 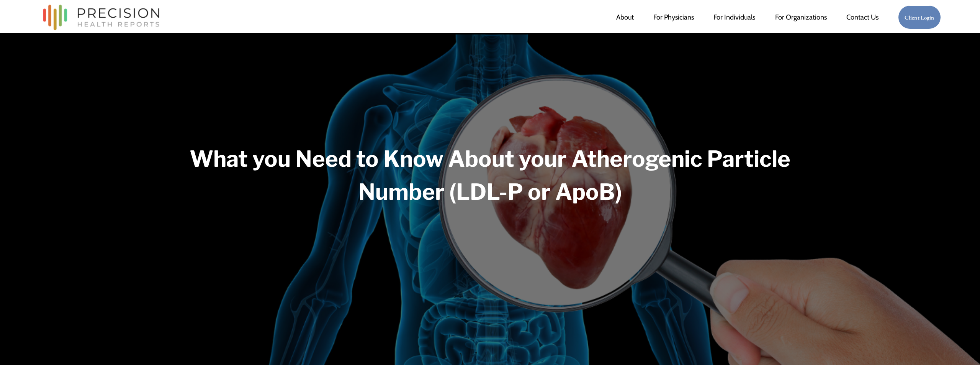 What do you see at coordinates (801, 17) in the screenshot?
I see `a: folder dropdown` at bounding box center [801, 17].